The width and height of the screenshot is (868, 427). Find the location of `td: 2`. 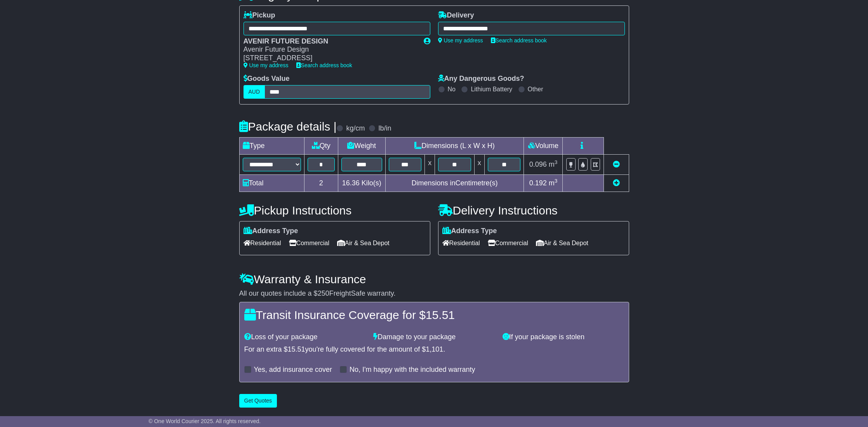

td: 2 is located at coordinates (321, 183).